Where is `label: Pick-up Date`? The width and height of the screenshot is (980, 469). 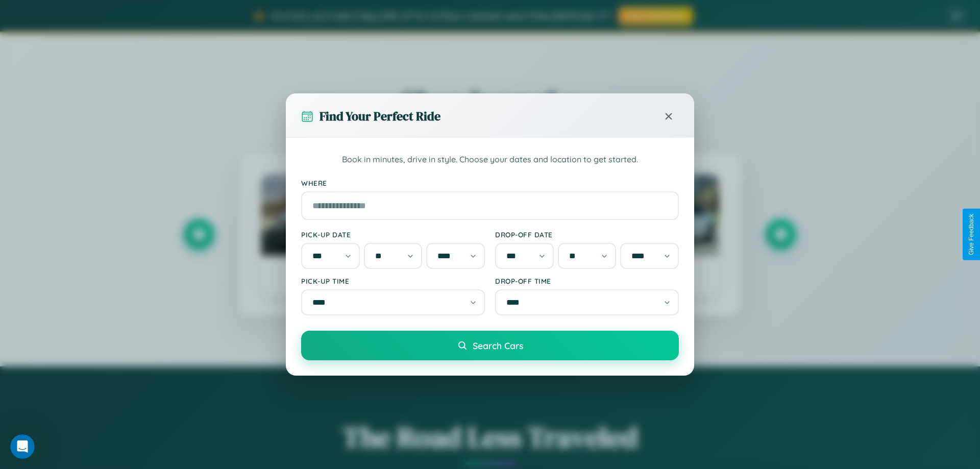
label: Pick-up Date is located at coordinates (393, 234).